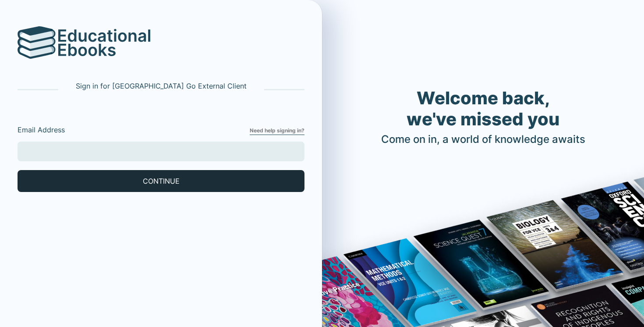  I want to click on img: logo-text.svg, so click(104, 43).